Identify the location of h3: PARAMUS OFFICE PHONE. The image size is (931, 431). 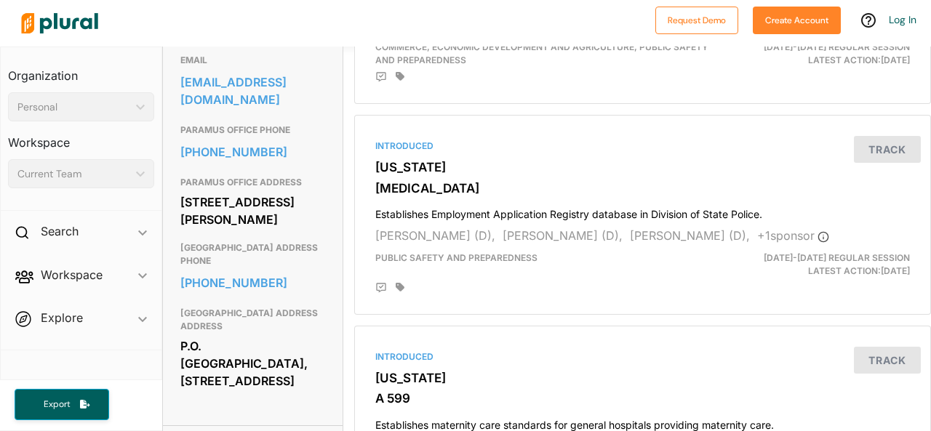
(252, 130).